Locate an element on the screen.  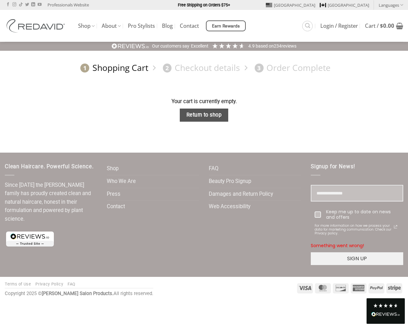
a: 2Checkout details is located at coordinates (200, 68).